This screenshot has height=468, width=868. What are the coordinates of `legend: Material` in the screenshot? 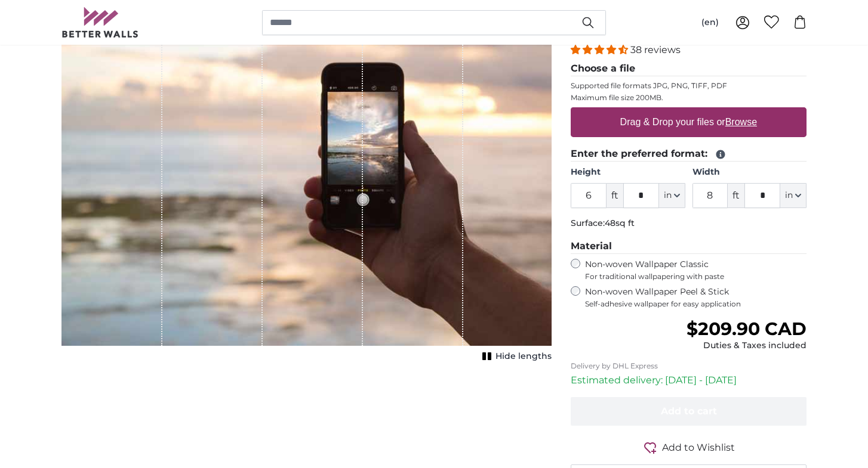 It's located at (689, 246).